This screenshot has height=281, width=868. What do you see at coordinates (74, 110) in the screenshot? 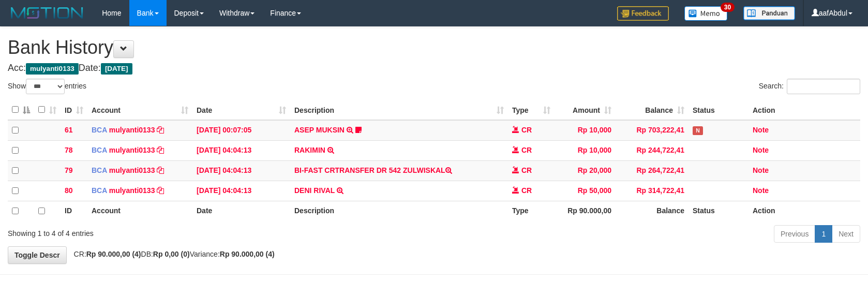
I see `th: ID: activate to sort column ascending` at bounding box center [74, 110].